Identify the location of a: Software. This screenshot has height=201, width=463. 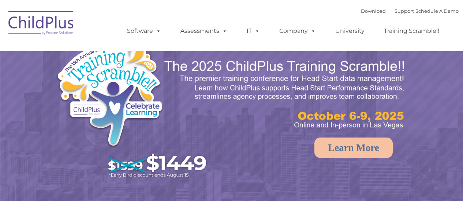
(144, 31).